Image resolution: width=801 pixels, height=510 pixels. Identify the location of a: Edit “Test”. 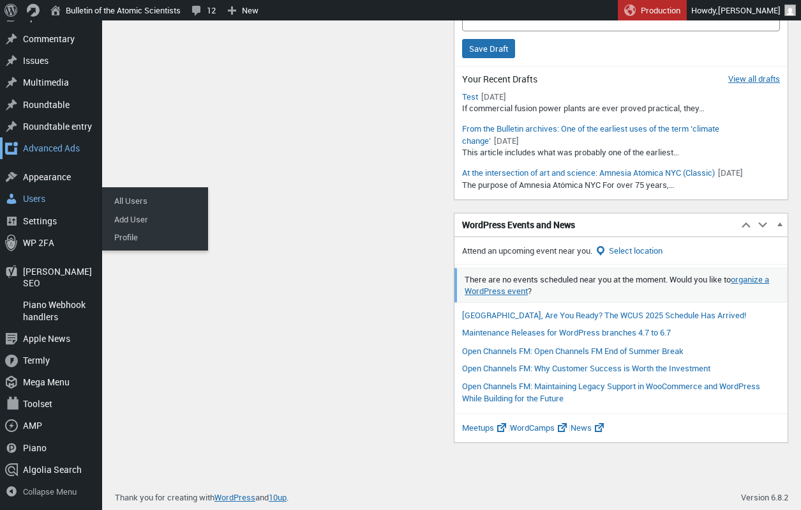
(470, 96).